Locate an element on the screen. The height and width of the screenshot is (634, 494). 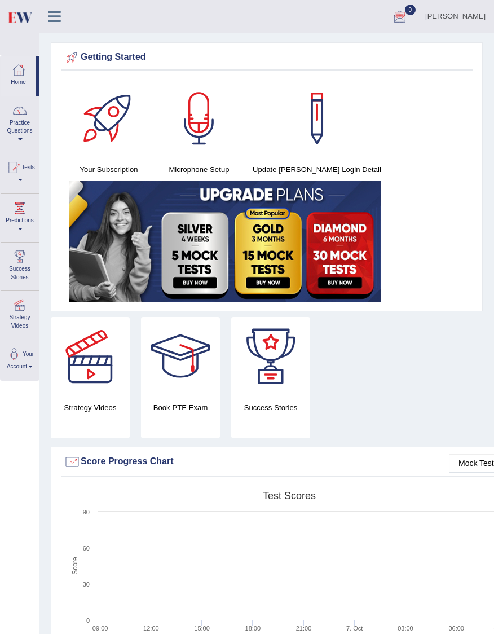
tspan: 7. Oct is located at coordinates (354, 629).